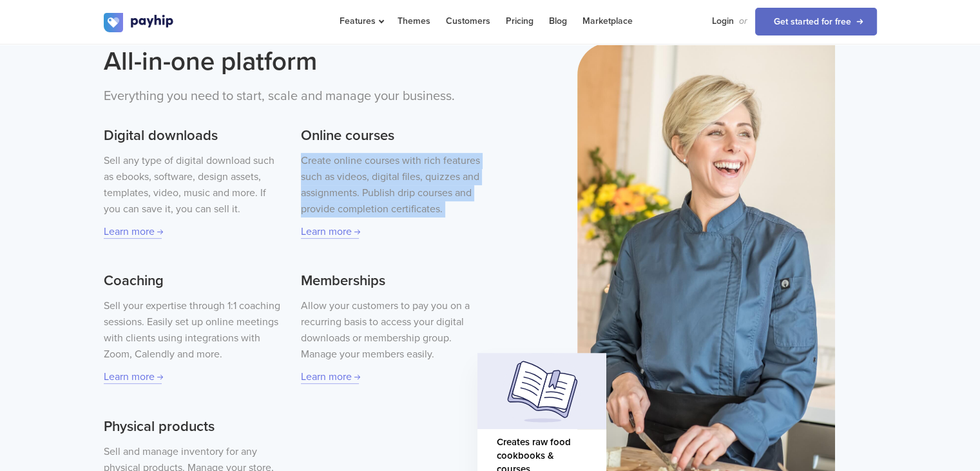 The width and height of the screenshot is (980, 471). I want to click on h2: All-in-one platform, so click(292, 61).